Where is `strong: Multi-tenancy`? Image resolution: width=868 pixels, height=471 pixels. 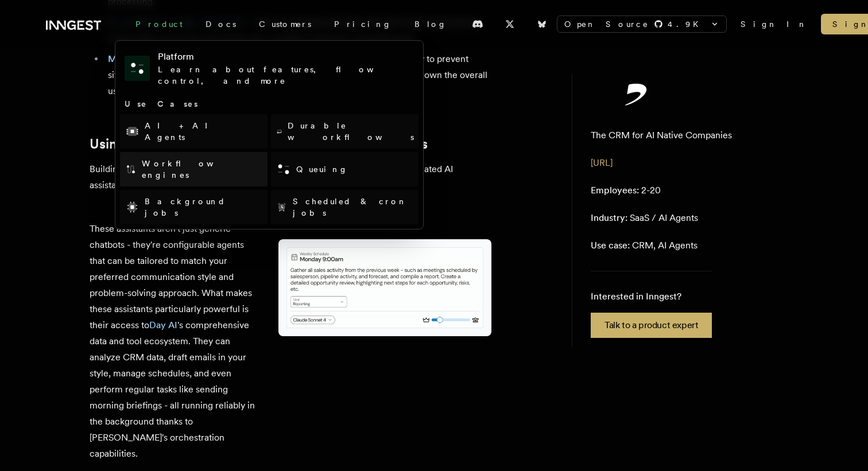 strong: Multi-tenancy is located at coordinates (172, 59).